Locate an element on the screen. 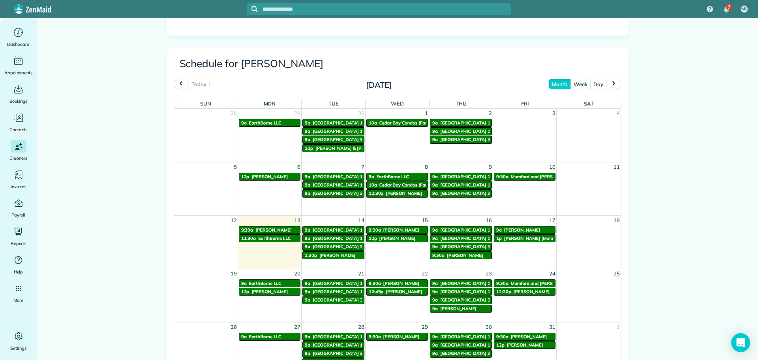  span: Bookings is located at coordinates (19, 101).